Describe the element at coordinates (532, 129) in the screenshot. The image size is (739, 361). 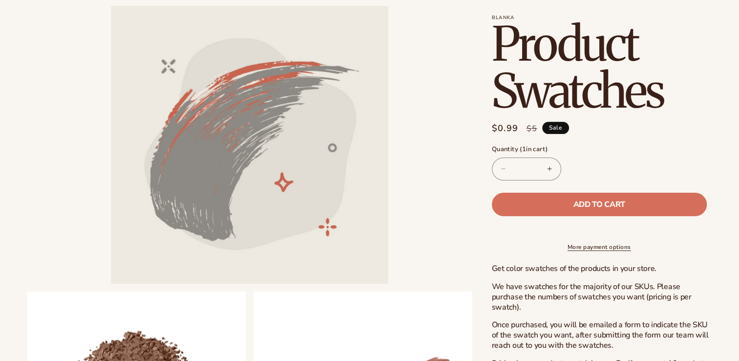
I see `s: $5` at that location.